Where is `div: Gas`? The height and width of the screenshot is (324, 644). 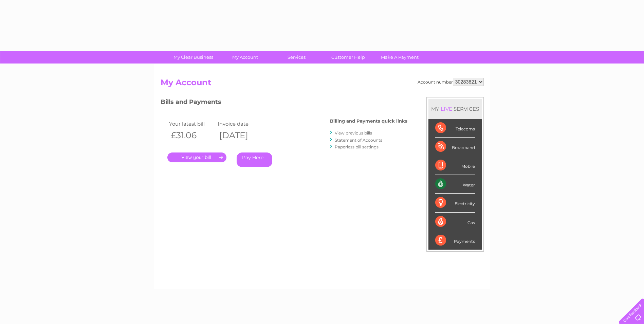 div: Gas is located at coordinates (455, 222).